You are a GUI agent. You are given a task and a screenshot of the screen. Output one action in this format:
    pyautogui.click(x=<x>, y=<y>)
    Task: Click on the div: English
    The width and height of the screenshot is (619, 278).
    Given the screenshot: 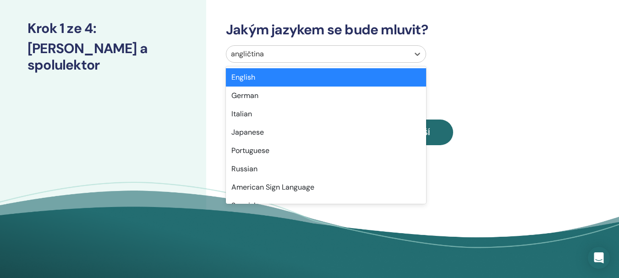 What is the action you would take?
    pyautogui.click(x=326, y=77)
    